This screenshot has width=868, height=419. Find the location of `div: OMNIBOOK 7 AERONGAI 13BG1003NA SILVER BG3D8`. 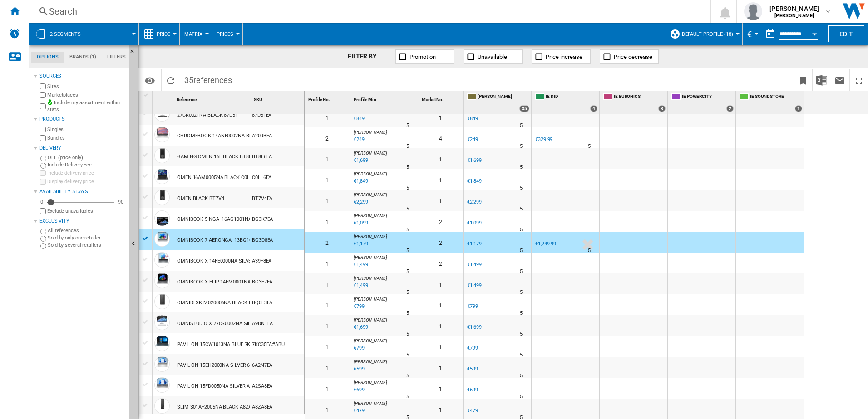

div: OMNIBOOK 7 AERONGAI 13BG1003NA SILVER BG3D8 is located at coordinates (237, 241).